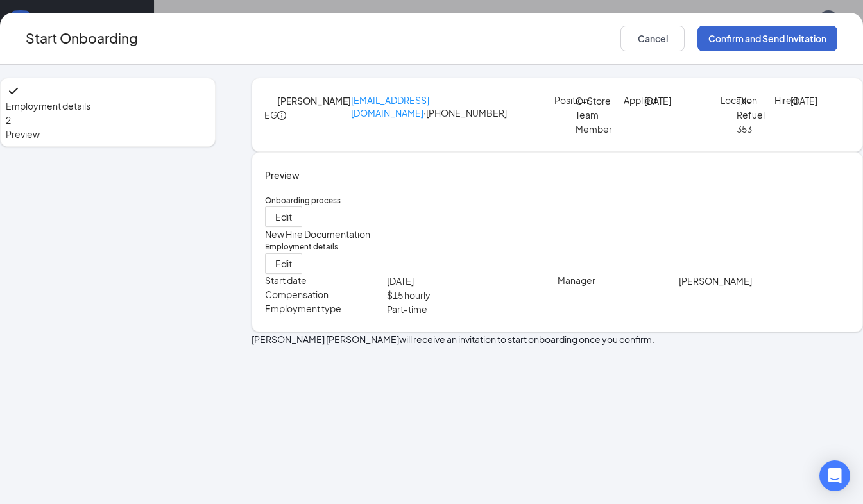  I want to click on button: Cancel, so click(652, 39).